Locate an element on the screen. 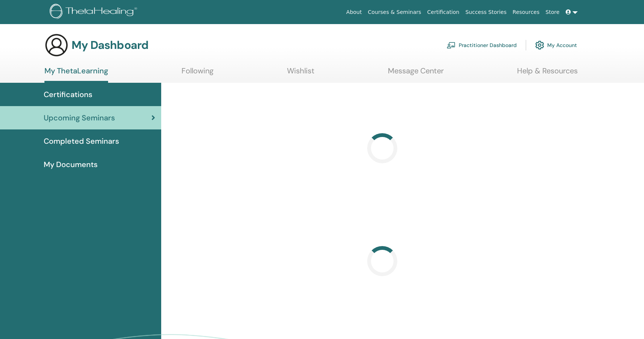  span: Completed Seminars is located at coordinates (81, 141).